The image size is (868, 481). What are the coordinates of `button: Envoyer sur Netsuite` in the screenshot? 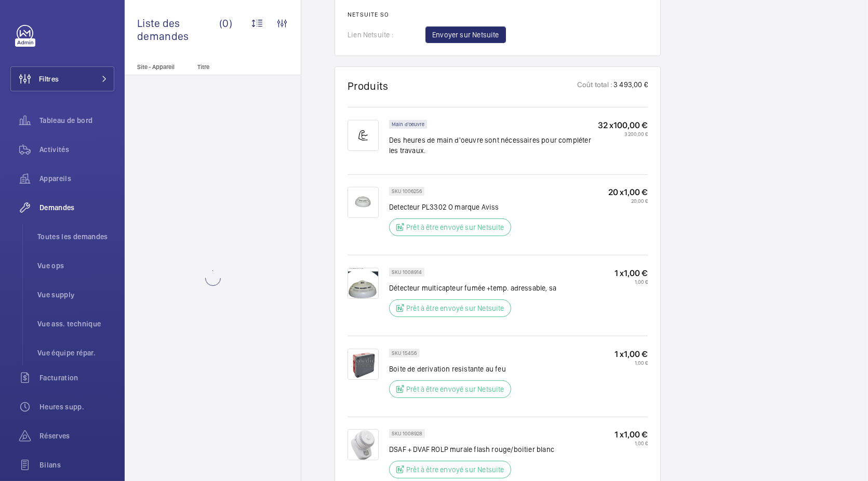 It's located at (465, 35).